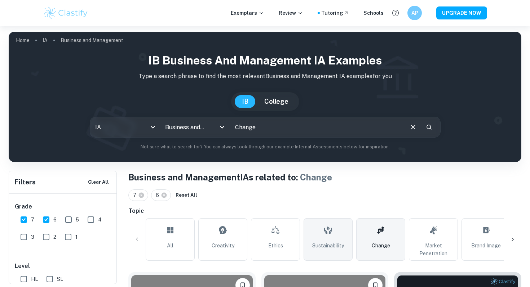  I want to click on span: SL, so click(60, 279).